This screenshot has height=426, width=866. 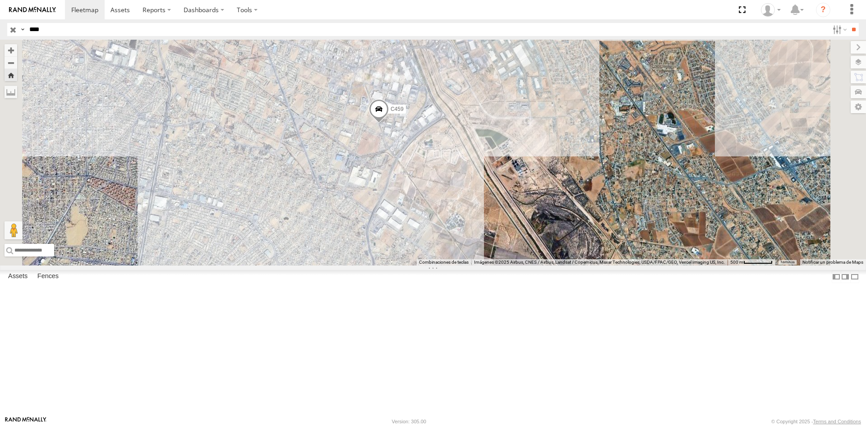 I want to click on div: Irving Rodriguez, so click(x=771, y=10).